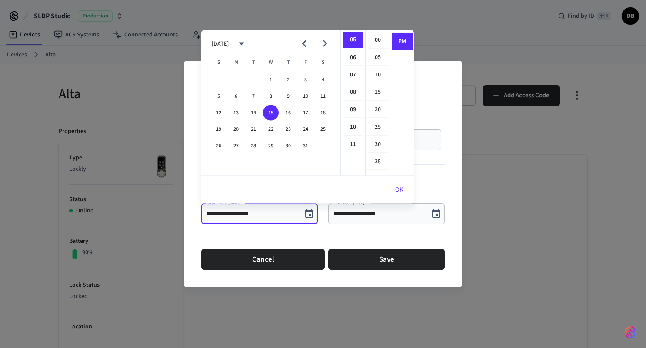  I want to click on button: 24, so click(305, 129).